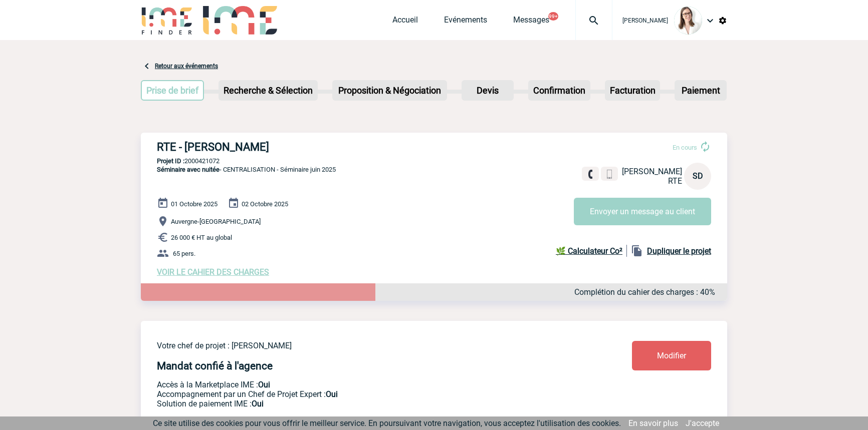  What do you see at coordinates (591, 251) in the screenshot?
I see `a: 🌿 Calculateur Co²` at bounding box center [591, 251].